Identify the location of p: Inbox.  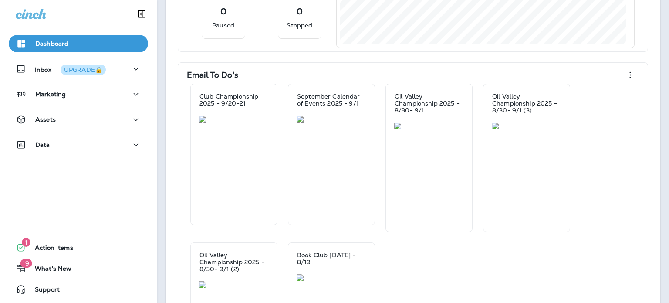
(70, 69).